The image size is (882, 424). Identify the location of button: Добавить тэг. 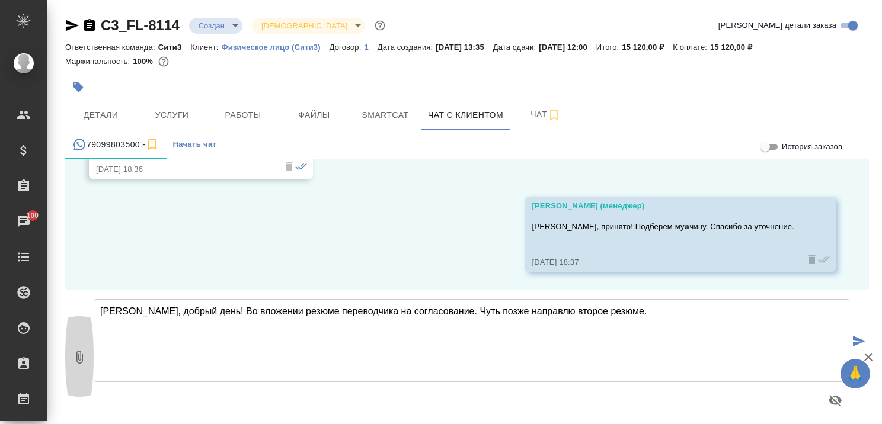
(78, 87).